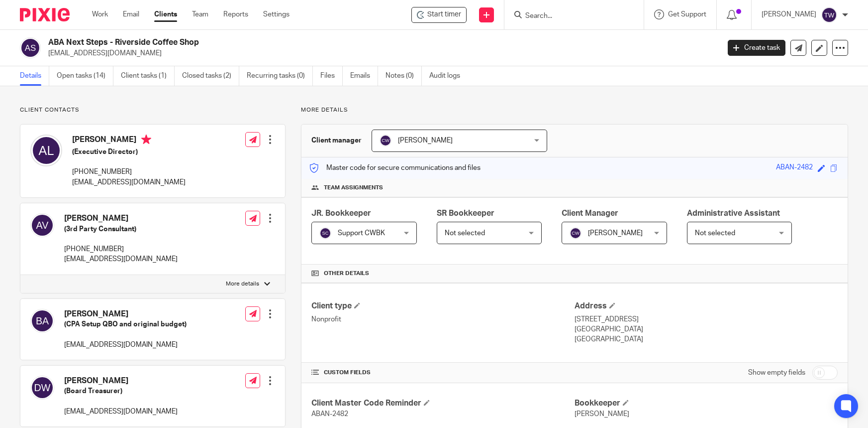 Image resolution: width=868 pixels, height=428 pixels. What do you see at coordinates (235, 15) in the screenshot?
I see `a: Reports` at bounding box center [235, 15].